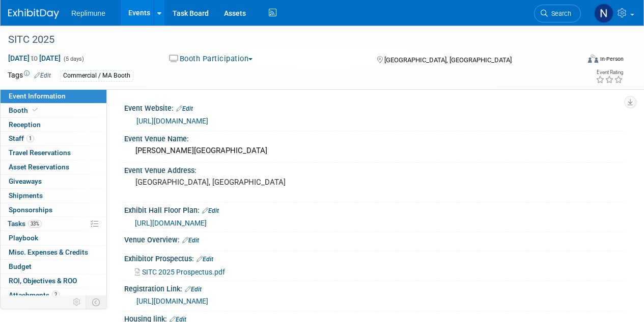 This screenshot has height=322, width=644. I want to click on td: Tags, so click(29, 76).